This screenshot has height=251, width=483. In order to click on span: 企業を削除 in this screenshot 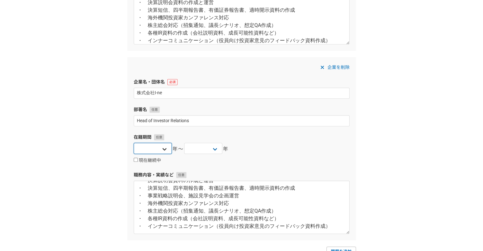, I will do `click(338, 67)`.